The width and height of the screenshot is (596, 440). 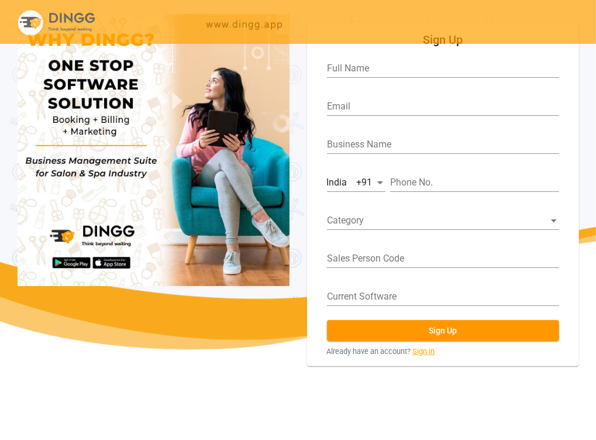 What do you see at coordinates (369, 351) in the screenshot?
I see `span: Already have an account?` at bounding box center [369, 351].